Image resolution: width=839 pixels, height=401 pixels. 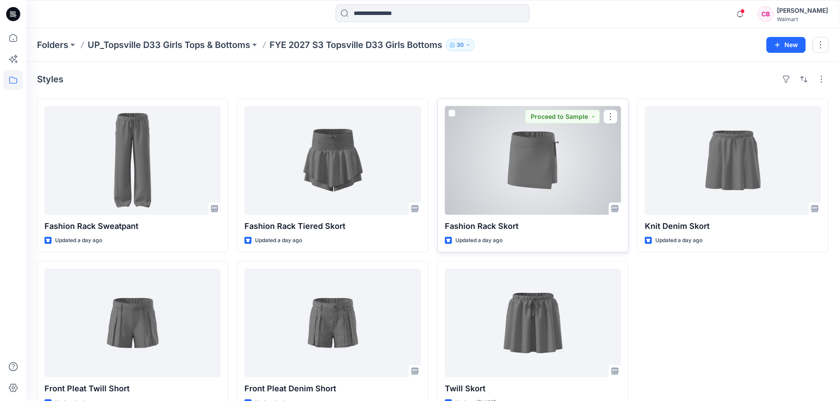 What do you see at coordinates (133, 160) in the screenshot?
I see `a: Fashion Rack Sweatpant` at bounding box center [133, 160].